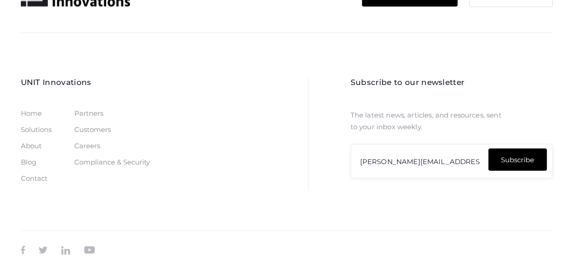 The image size is (573, 268). I want to click on p: The latest news, articles, and resources, sent to your inbox weekly., so click(430, 121).